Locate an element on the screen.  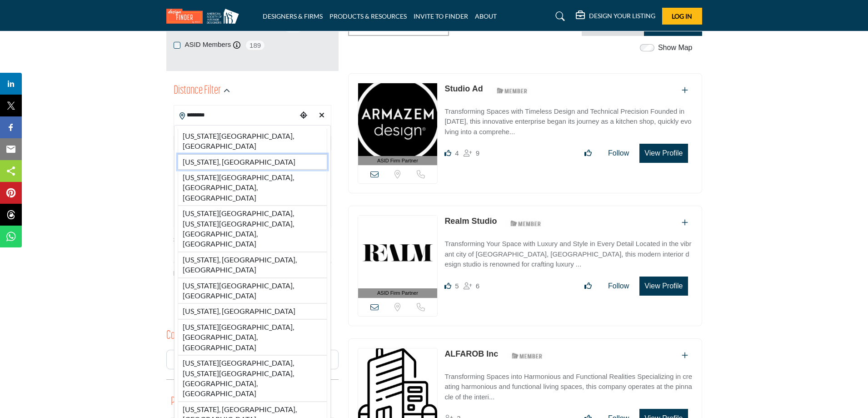
h2: Distance Filter is located at coordinates (198, 90).